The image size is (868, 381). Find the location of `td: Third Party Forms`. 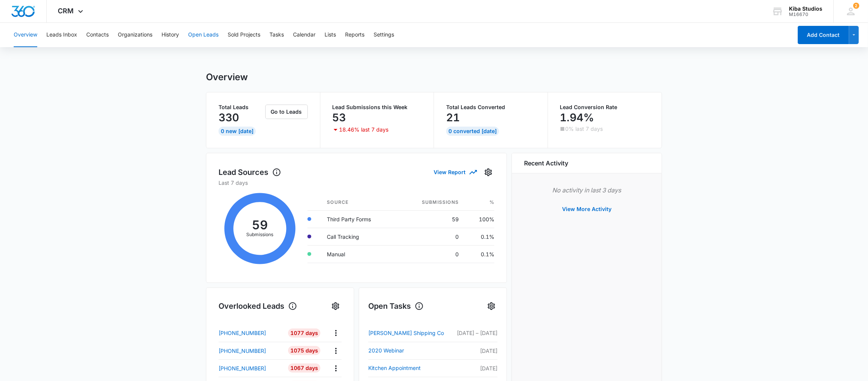

td: Third Party Forms is located at coordinates (359, 219).